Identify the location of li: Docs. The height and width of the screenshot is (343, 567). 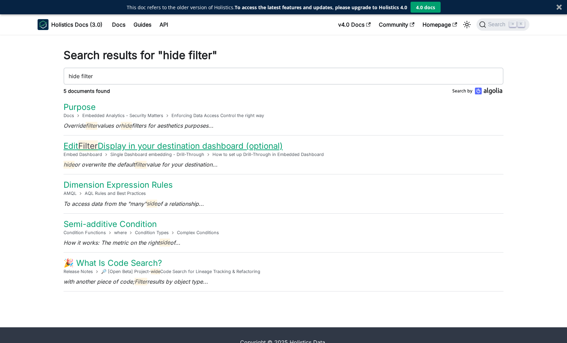
(73, 115).